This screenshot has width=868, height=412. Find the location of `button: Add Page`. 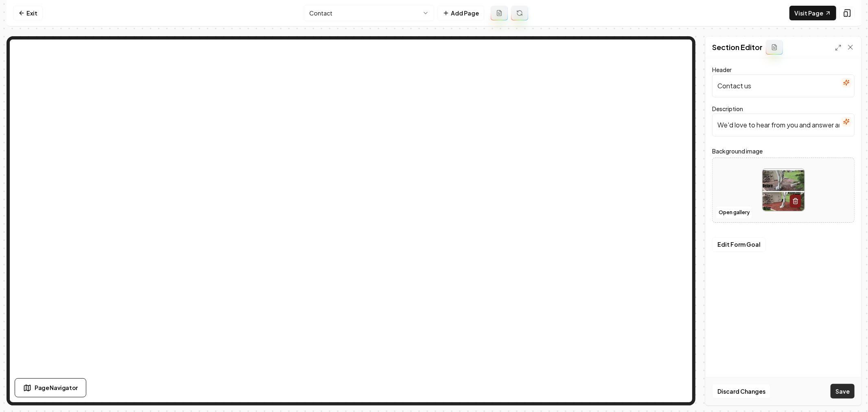

button: Add Page is located at coordinates (461, 13).